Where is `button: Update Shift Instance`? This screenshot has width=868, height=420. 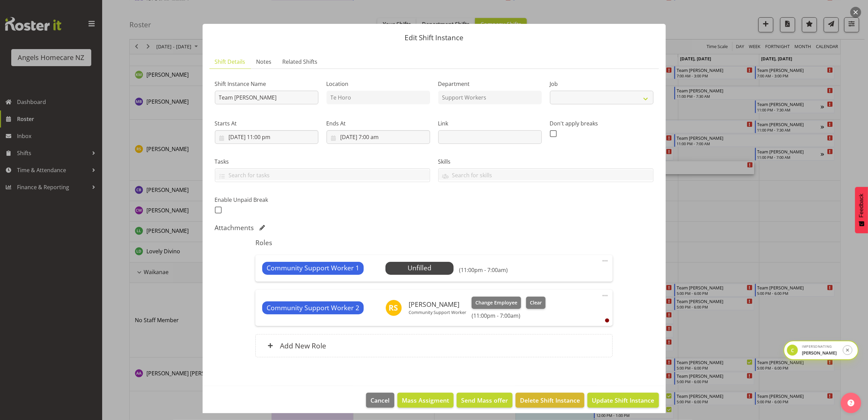 button: Update Shift Instance is located at coordinates (623, 400).